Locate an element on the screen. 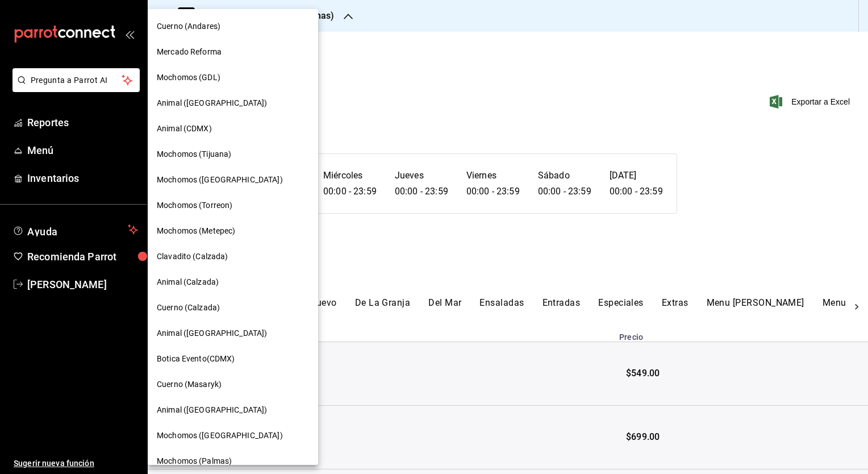  div: Cuerno (Calzada) is located at coordinates (233, 308).